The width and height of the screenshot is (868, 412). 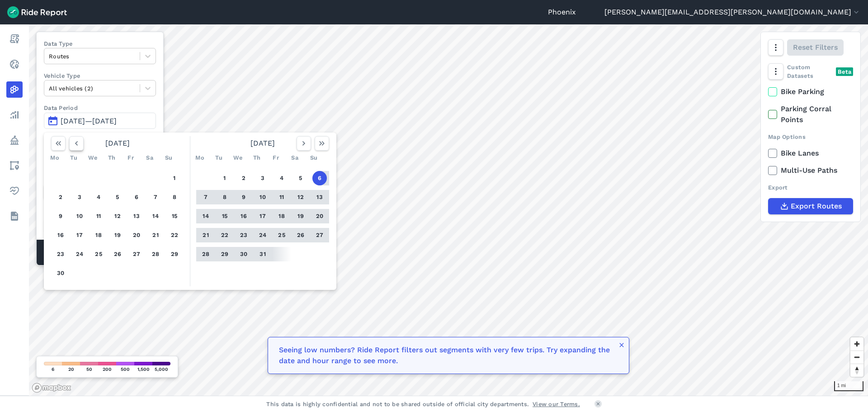 What do you see at coordinates (810, 153) in the screenshot?
I see `label: Bike Lanes` at bounding box center [810, 153].